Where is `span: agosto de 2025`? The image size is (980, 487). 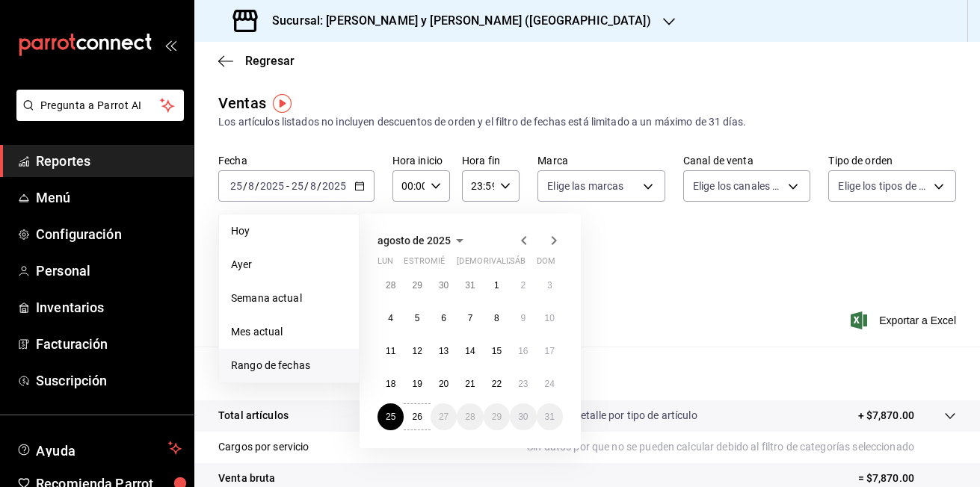 span: agosto de 2025 is located at coordinates (414, 241).